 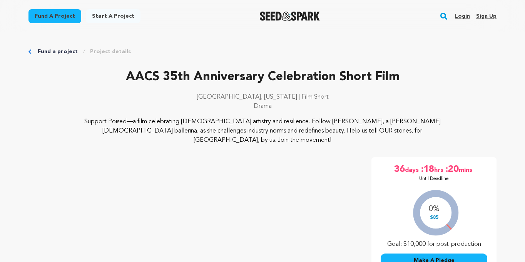 What do you see at coordinates (428, 169) in the screenshot?
I see `span: :18` at bounding box center [428, 169].